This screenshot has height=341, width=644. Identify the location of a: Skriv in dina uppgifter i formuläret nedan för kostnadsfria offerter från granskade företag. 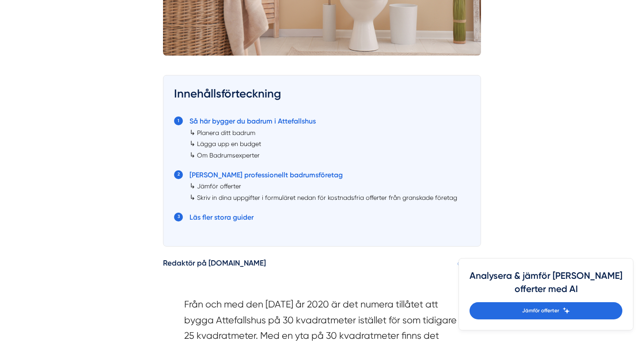
(327, 197).